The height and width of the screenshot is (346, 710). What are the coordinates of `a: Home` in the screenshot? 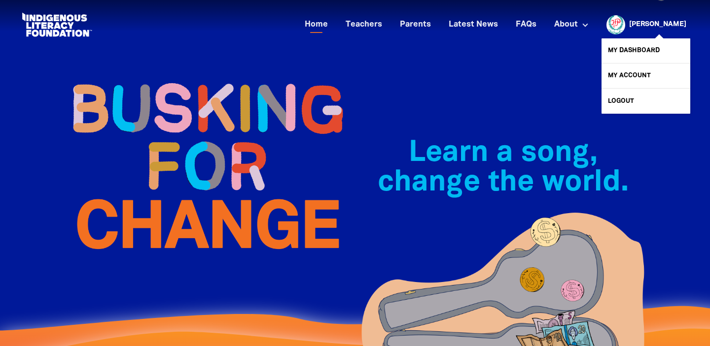 It's located at (316, 25).